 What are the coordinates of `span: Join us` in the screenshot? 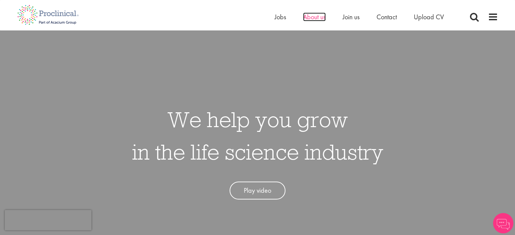 It's located at (351, 17).